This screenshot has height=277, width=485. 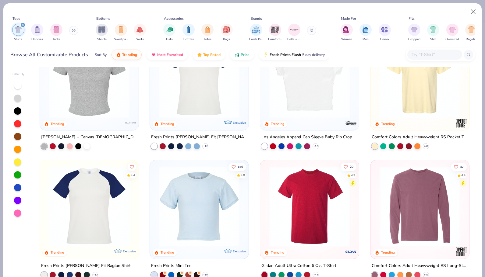 I want to click on div: filter for Sweatpants, so click(x=121, y=33).